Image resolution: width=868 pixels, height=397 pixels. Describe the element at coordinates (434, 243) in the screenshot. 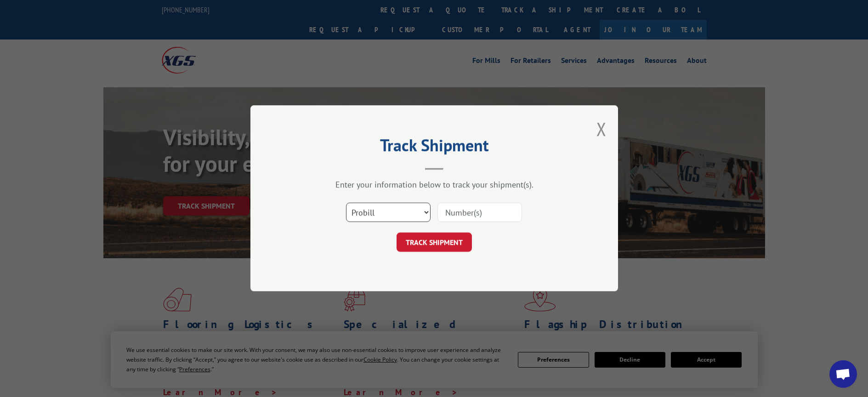

I see `button: TRACK SHIPMENT` at that location.